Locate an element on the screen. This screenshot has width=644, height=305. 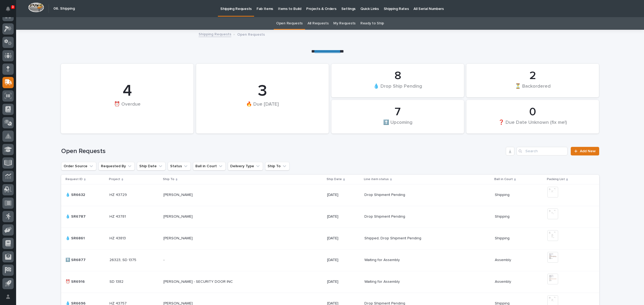
button: Delivery Type is located at coordinates (245, 166).